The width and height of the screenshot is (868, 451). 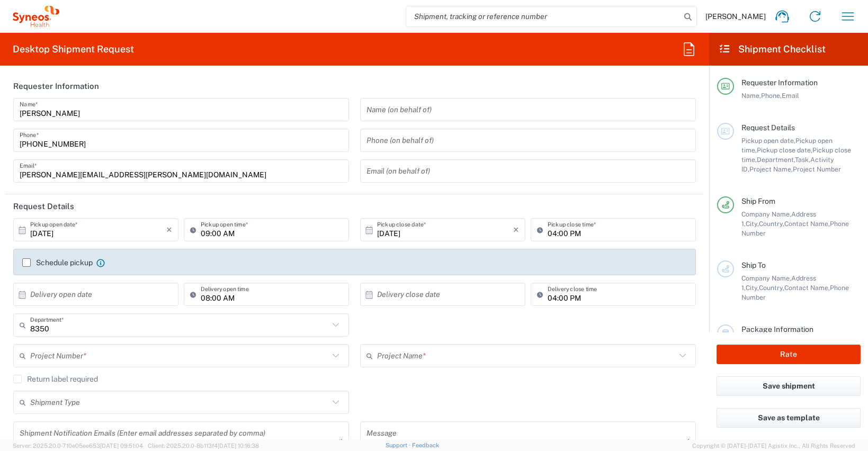 What do you see at coordinates (425, 445) in the screenshot?
I see `a: Feedback` at bounding box center [425, 445].